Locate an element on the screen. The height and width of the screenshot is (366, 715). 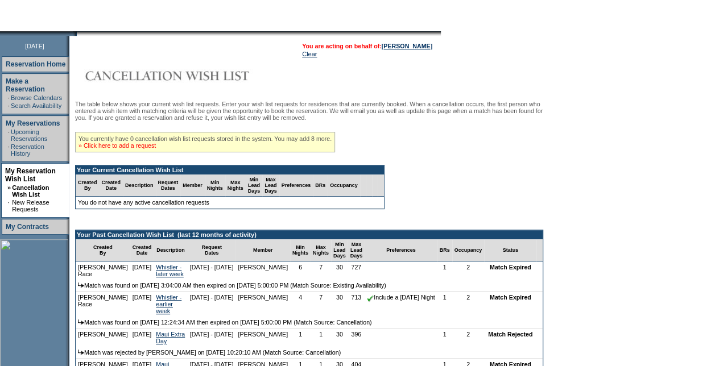
td: 4 is located at coordinates (300, 304).